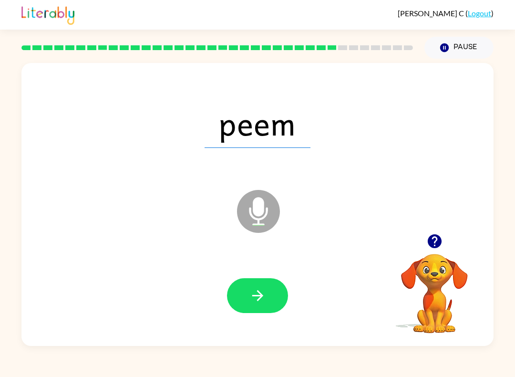 This screenshot has height=377, width=515. I want to click on a: Logout, so click(480, 13).